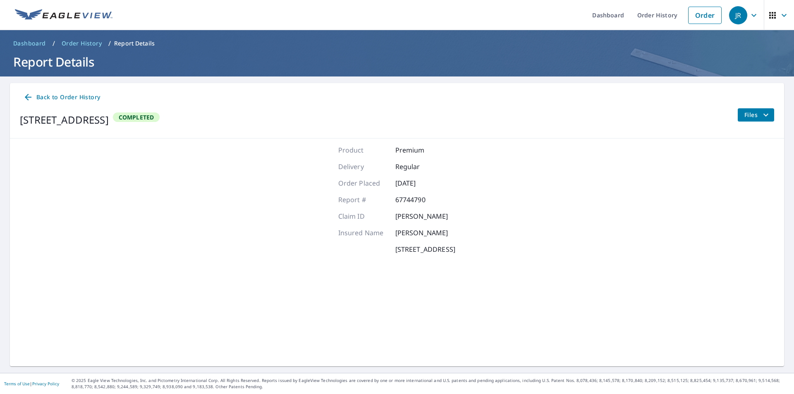 The image size is (794, 394). Describe the element at coordinates (420, 150) in the screenshot. I see `p: Premium` at that location.